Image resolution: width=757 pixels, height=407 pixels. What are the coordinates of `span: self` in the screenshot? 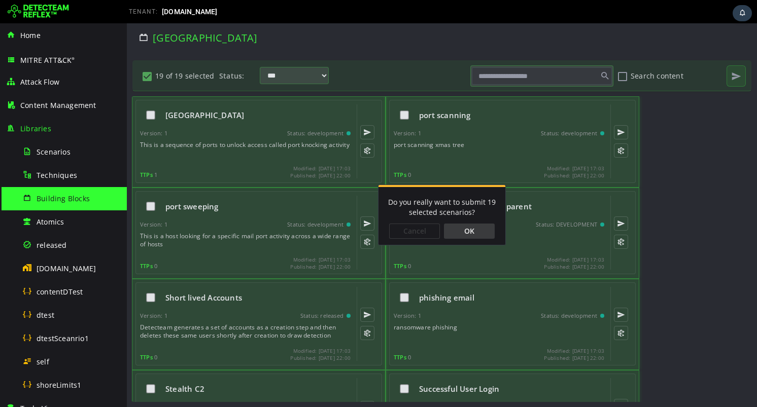 It's located at (43, 362).